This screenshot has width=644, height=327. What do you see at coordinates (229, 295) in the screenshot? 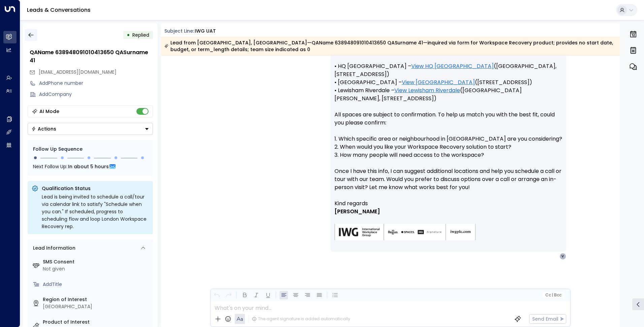
I see `button: Redo` at bounding box center [229, 295].